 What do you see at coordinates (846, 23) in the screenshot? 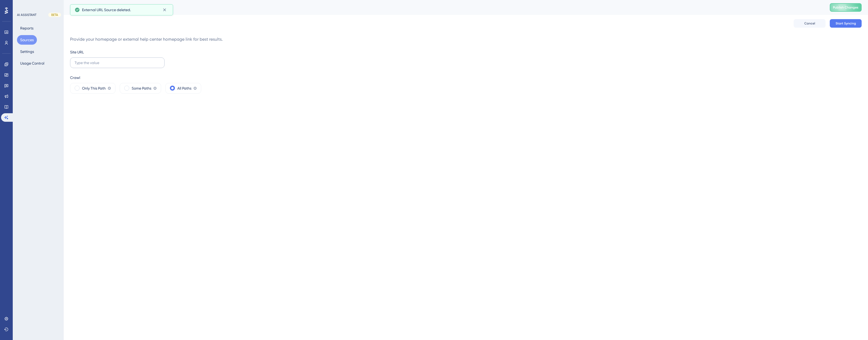
I see `button: Start Syncing` at bounding box center [846, 23].